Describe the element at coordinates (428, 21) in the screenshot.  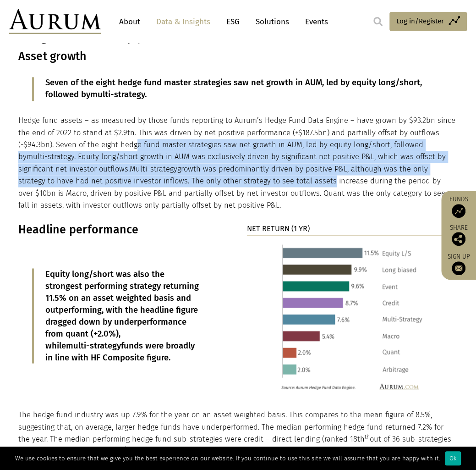
I see `a: Log in/Register` at that location.